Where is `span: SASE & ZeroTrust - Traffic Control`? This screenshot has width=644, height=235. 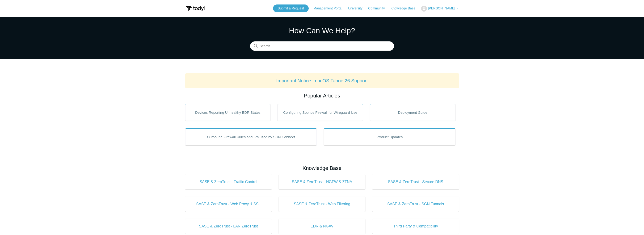
span: SASE & ZeroTrust - Traffic Control is located at coordinates (229, 182).